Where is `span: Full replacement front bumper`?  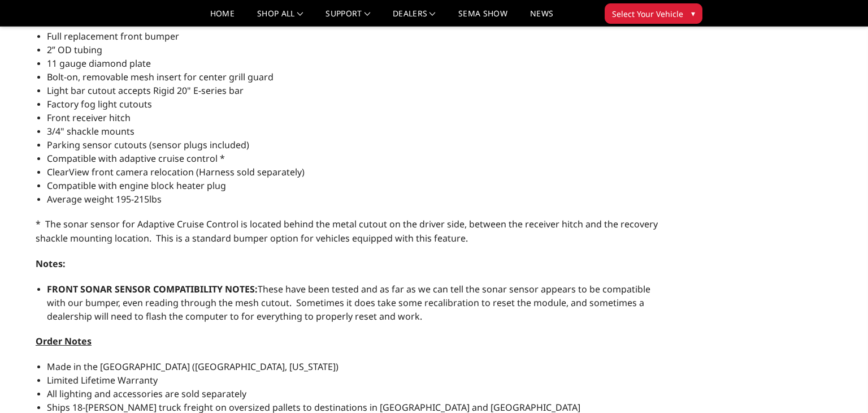
span: Full replacement front bumper is located at coordinates (113, 36).